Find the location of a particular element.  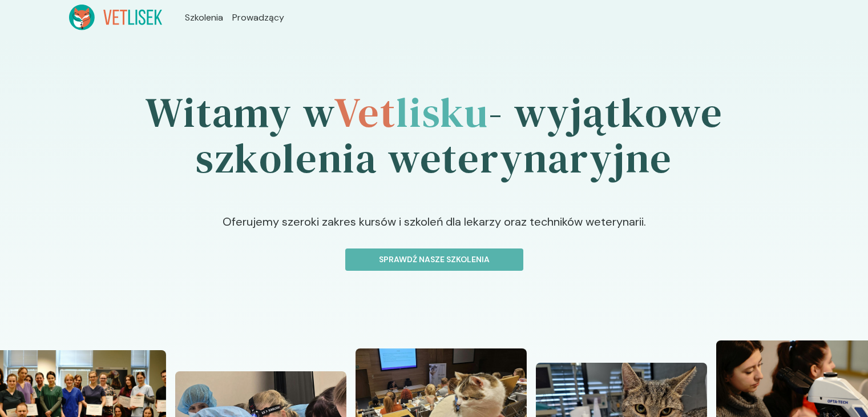

span: lisku is located at coordinates (442, 112).